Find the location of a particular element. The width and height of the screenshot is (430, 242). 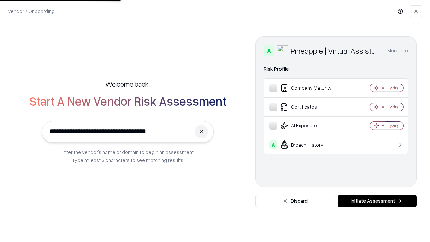

button: More info is located at coordinates (398, 51).